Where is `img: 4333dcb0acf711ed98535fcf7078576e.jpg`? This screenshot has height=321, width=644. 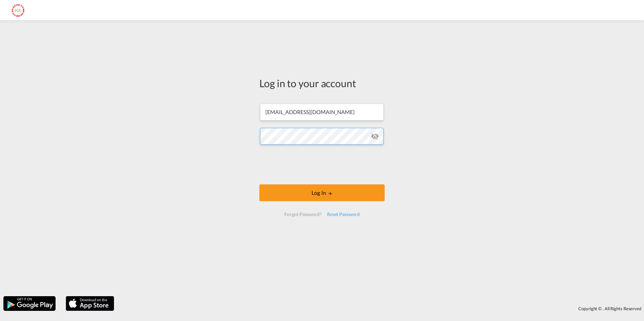 img: 4333dcb0acf711ed98535fcf7078576e.jpg is located at coordinates (18, 10).